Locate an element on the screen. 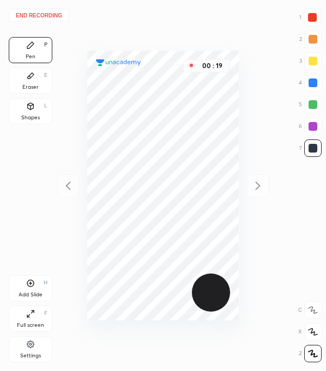 The width and height of the screenshot is (326, 371). div: 00 : 19 is located at coordinates (212, 66).